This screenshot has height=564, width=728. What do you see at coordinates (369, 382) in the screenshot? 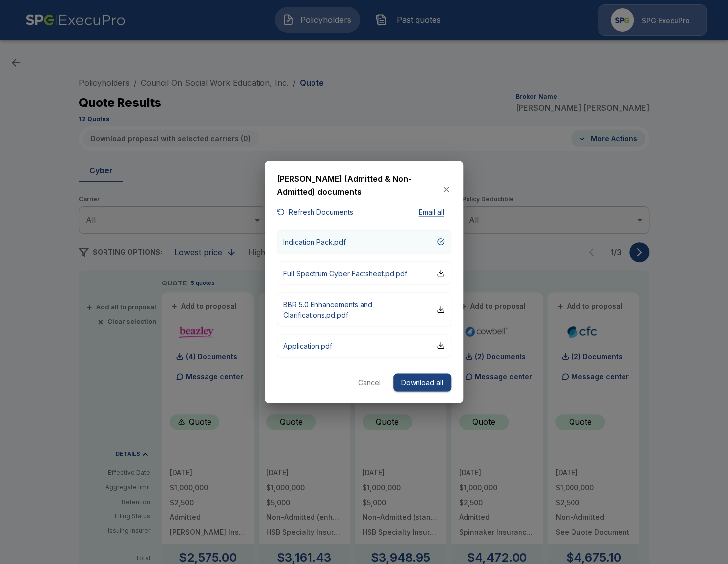
I see `button: Cancel` at bounding box center [369, 382].